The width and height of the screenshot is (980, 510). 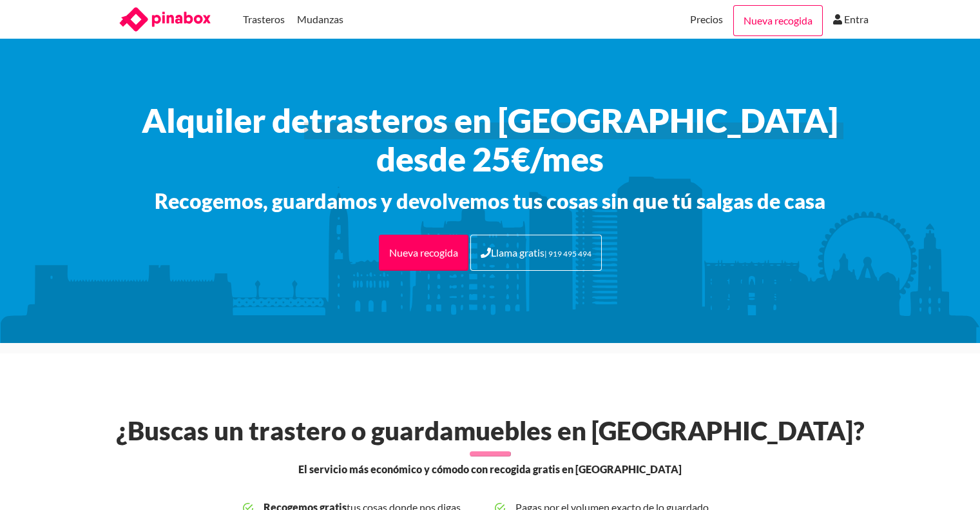 What do you see at coordinates (567, 253) in the screenshot?
I see `small: | 919 495 494` at bounding box center [567, 253].